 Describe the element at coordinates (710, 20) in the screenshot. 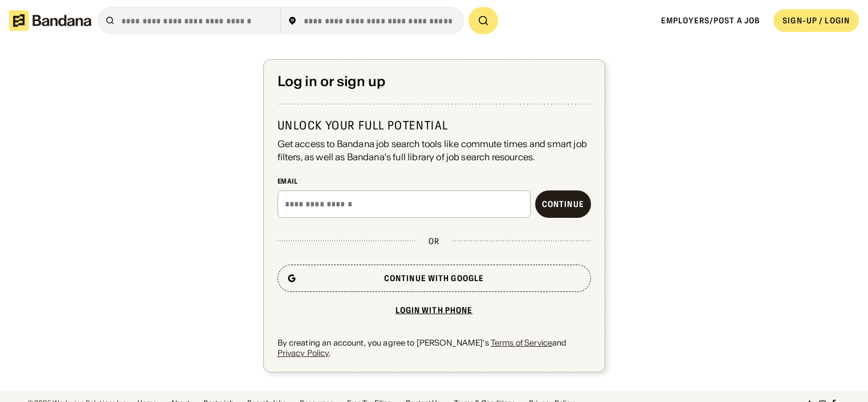

I see `a: Employers/Post a job` at that location.